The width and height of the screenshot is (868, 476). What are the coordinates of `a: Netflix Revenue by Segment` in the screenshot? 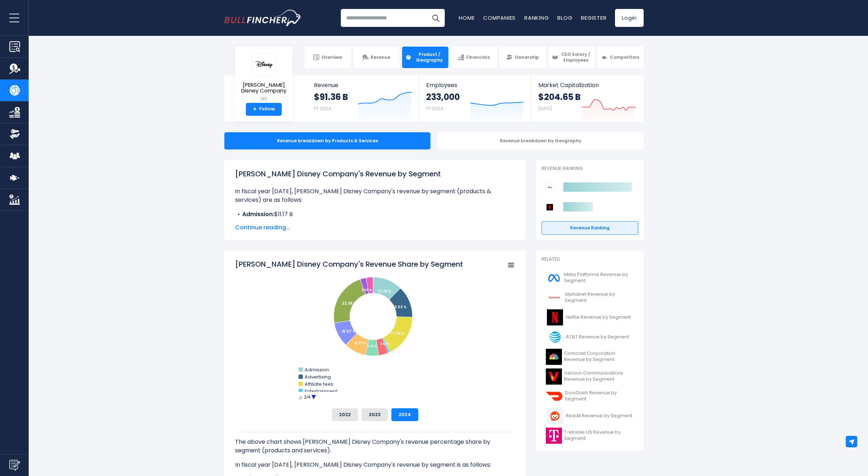 It's located at (590, 317).